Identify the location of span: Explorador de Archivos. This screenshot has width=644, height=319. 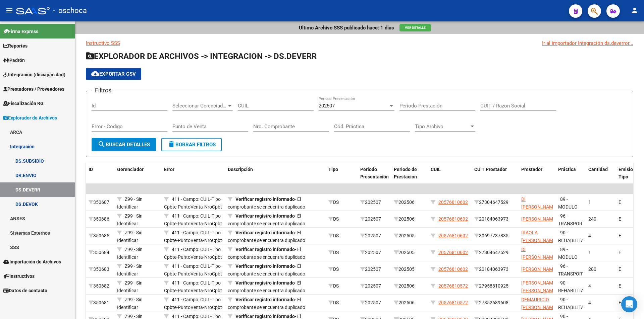
(30, 118).